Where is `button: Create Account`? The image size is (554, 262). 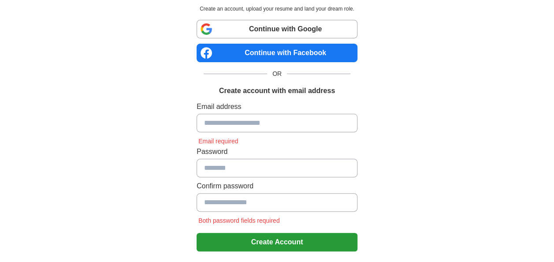
button: Create Account is located at coordinates (277, 242).